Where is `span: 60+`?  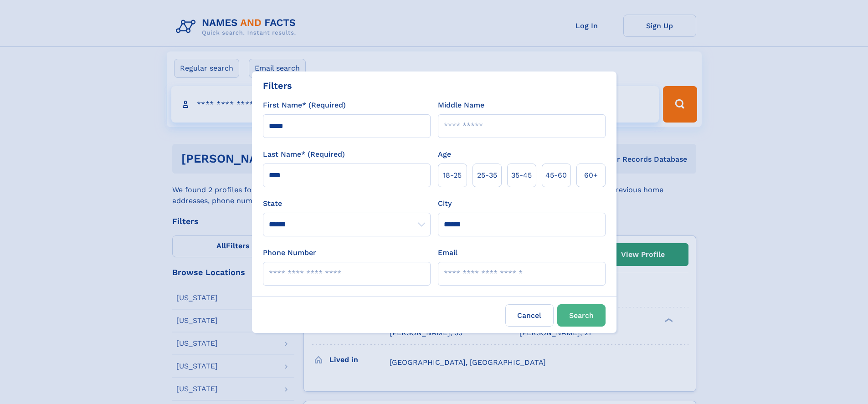 span: 60+ is located at coordinates (591, 175).